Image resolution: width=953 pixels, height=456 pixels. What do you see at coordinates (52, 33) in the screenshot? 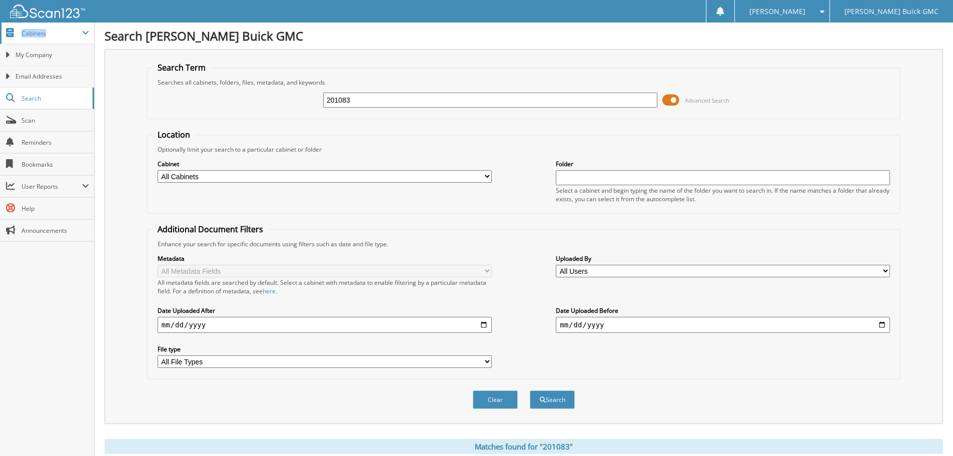
I see `span: Cabinets` at bounding box center [52, 33].